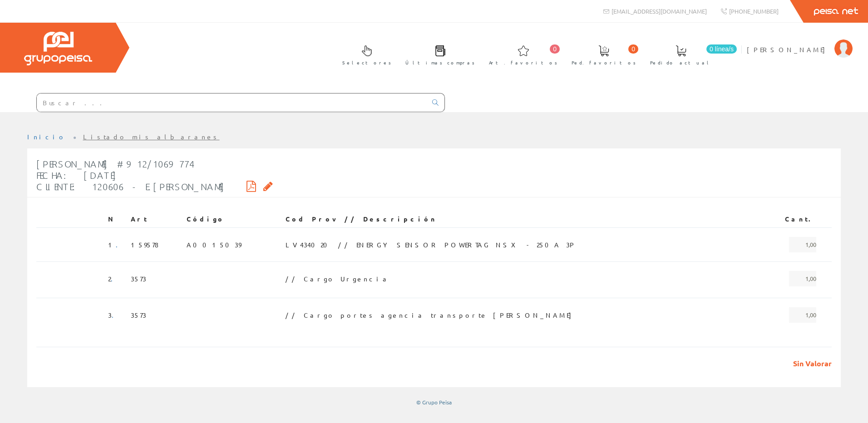 This screenshot has width=868, height=423. Describe the element at coordinates (440, 63) in the screenshot. I see `span: Últimas compras` at that location.